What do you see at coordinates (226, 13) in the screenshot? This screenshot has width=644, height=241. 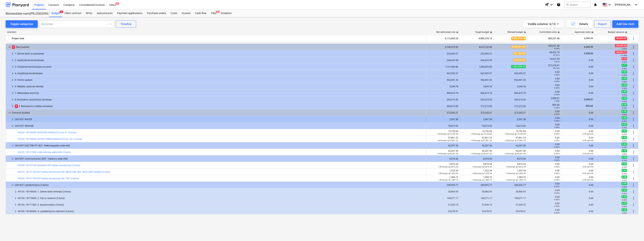 I see `a: Analytics` at bounding box center [226, 13].